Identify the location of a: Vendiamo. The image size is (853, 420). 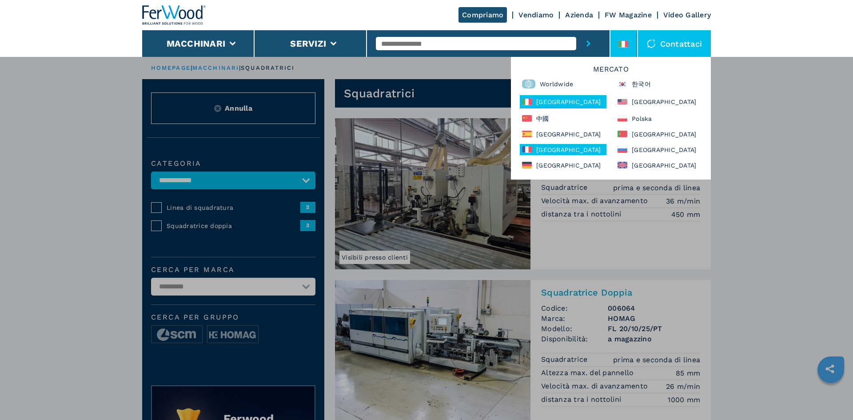
(536, 15).